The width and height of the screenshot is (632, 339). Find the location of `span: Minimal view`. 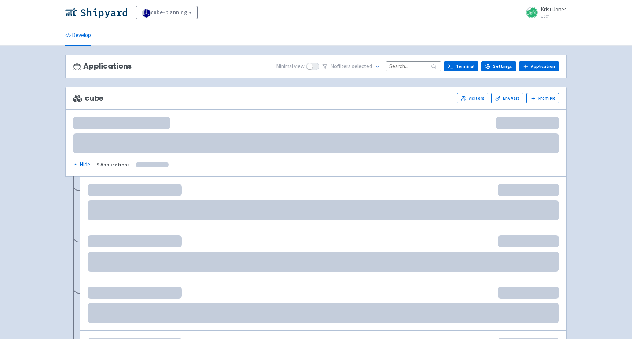

span: Minimal view is located at coordinates (290, 66).